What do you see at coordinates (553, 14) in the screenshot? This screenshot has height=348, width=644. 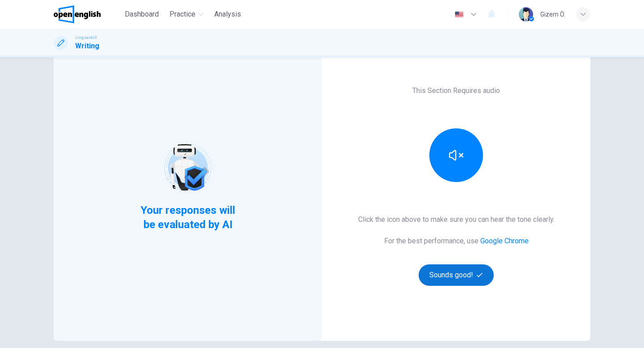 I see `div: Gizem Ö.` at bounding box center [553, 14].